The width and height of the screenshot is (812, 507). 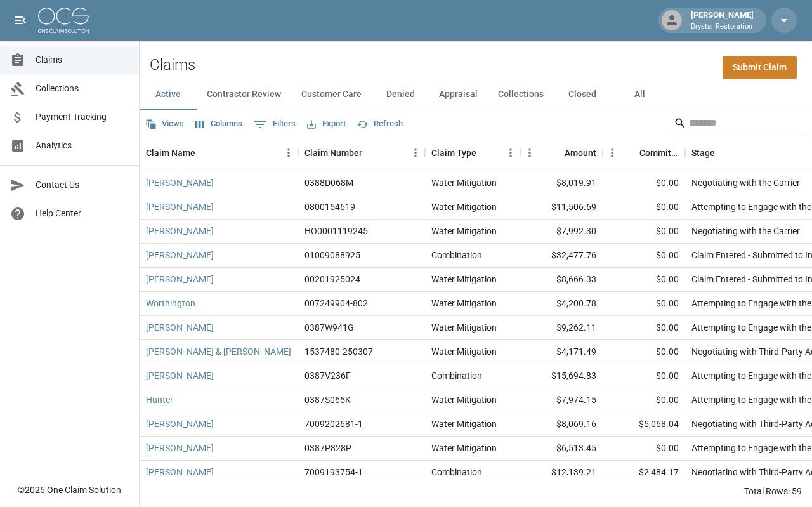 What do you see at coordinates (644, 425) in the screenshot?
I see `div: $5,068.04` at bounding box center [644, 425].